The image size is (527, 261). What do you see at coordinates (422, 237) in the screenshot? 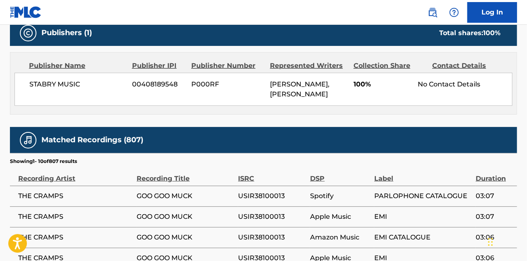
I see `span: EMI CATALOGUE` at bounding box center [422, 237].